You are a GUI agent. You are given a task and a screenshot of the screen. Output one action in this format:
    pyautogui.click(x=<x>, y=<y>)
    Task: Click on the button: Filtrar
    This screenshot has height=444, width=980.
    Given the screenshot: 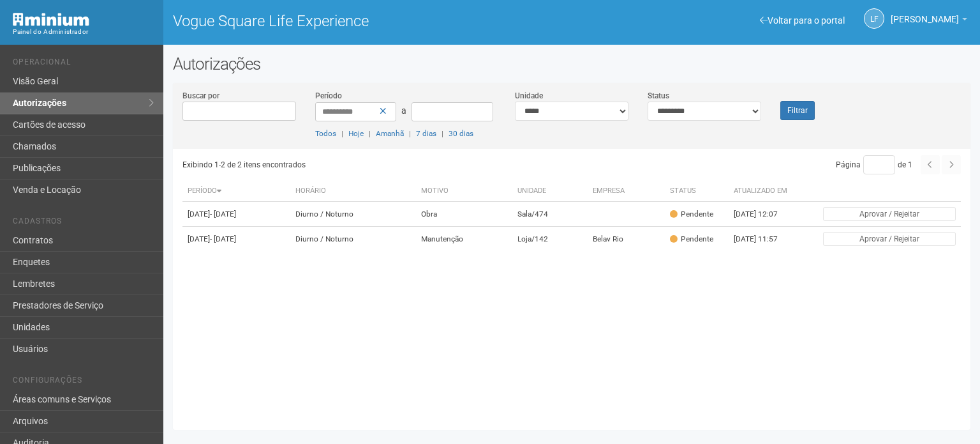 What is the action you would take?
    pyautogui.click(x=797, y=111)
    